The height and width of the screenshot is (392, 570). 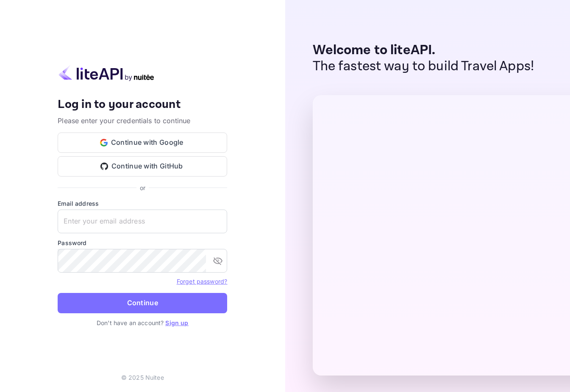 I want to click on p: Don't have an account?, so click(x=142, y=323).